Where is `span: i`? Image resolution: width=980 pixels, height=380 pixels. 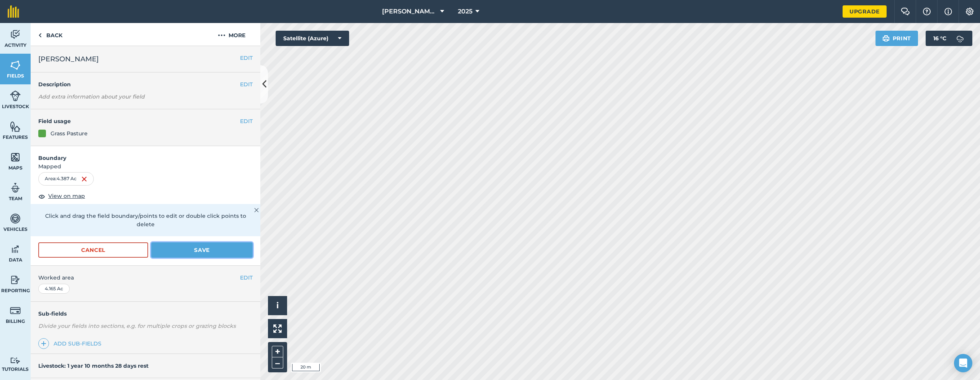
span: i is located at coordinates (277, 305).